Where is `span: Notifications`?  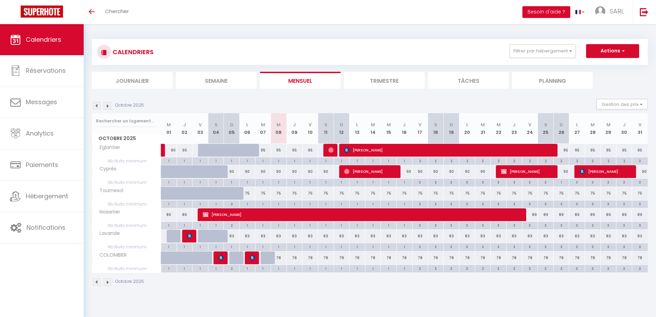
span: Notifications is located at coordinates (46, 227).